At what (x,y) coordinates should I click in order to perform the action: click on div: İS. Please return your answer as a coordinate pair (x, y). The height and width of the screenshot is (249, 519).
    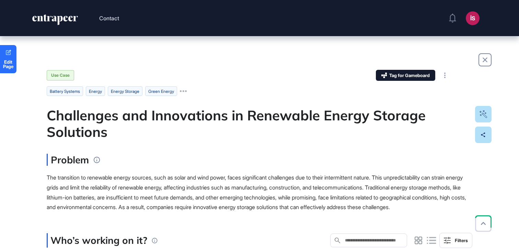
    Looking at the image, I should click on (473, 18).